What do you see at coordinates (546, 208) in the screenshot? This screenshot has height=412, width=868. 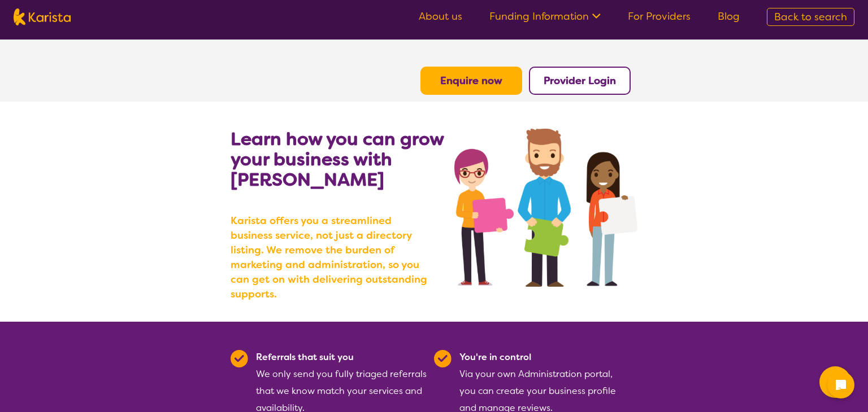 I see `img: grow your business with Karista` at bounding box center [546, 208].